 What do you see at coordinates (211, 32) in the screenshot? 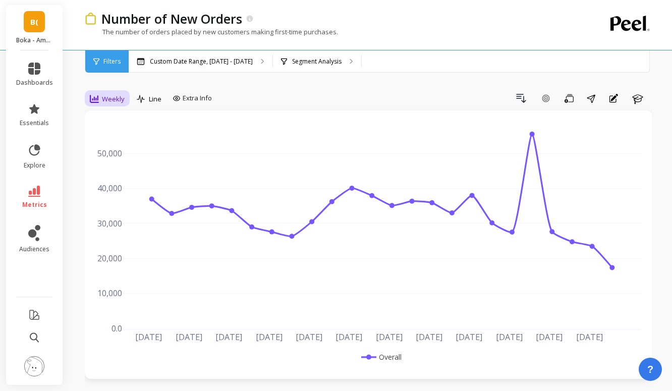
I see `p: The number of orders placed by new customers making first-time purchases.` at bounding box center [211, 32].